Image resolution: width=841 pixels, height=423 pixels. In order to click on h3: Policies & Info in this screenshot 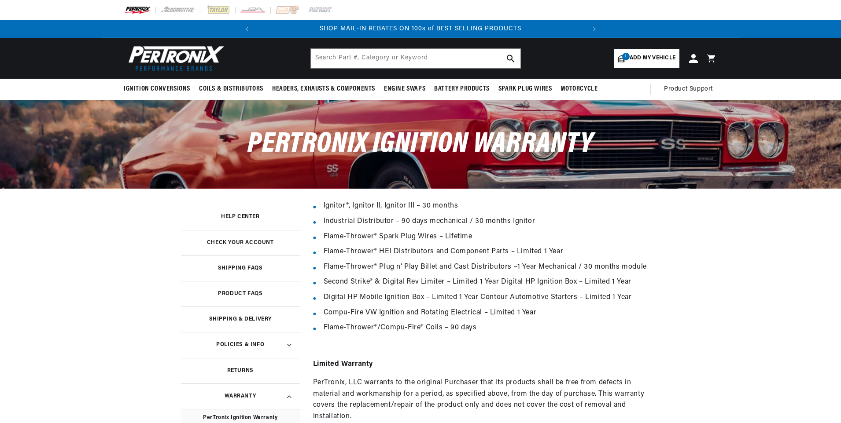, I will do `click(240, 345)`.